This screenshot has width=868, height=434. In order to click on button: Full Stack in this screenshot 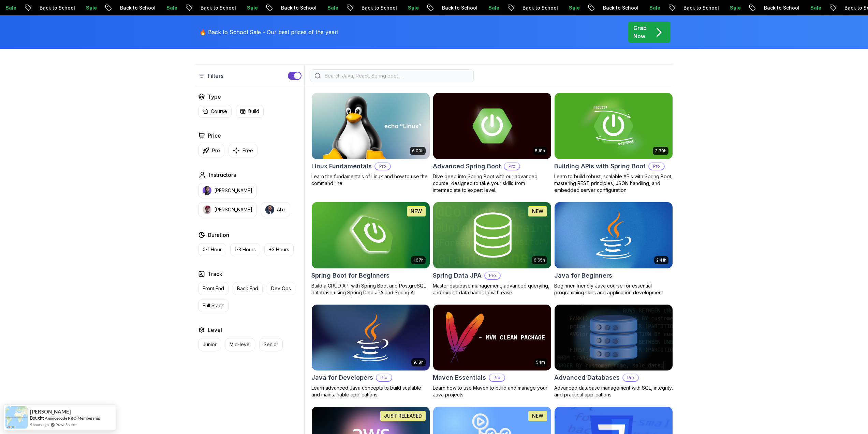, I will do `click(213, 305)`.